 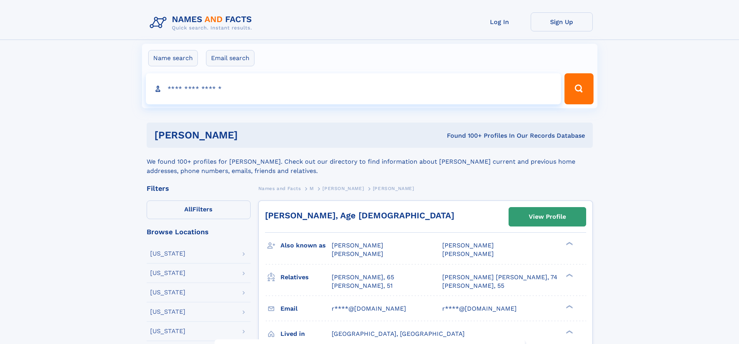 I want to click on div: Found 100+ Profiles In Our Records Database, so click(x=464, y=136).